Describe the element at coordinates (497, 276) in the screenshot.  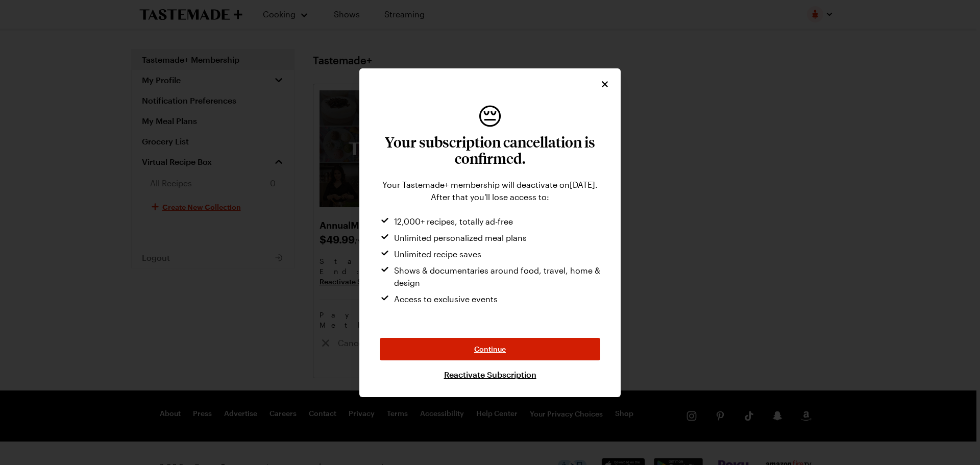
I see `span: Shows & documentaries around food, travel, home & design` at that location.